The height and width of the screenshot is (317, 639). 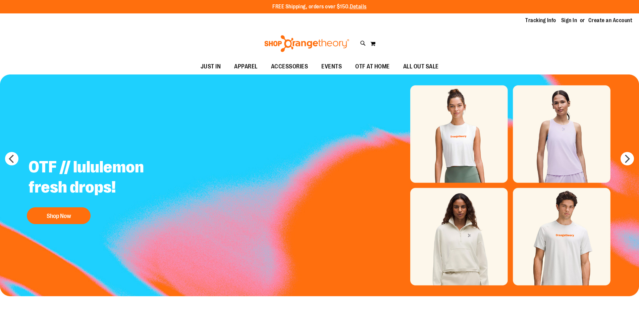 What do you see at coordinates (12, 159) in the screenshot?
I see `button: prev` at bounding box center [12, 159].